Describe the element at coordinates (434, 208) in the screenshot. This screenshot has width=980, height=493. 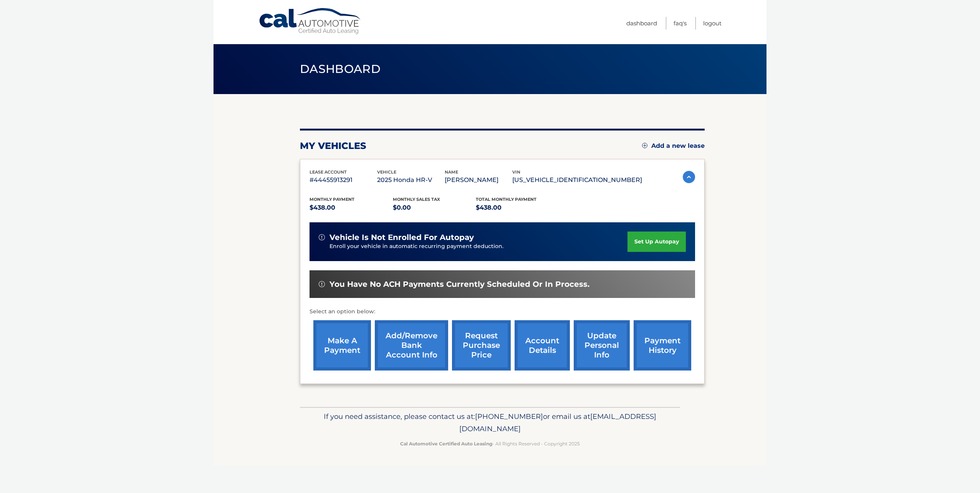
I see `p: $0.00` at that location.